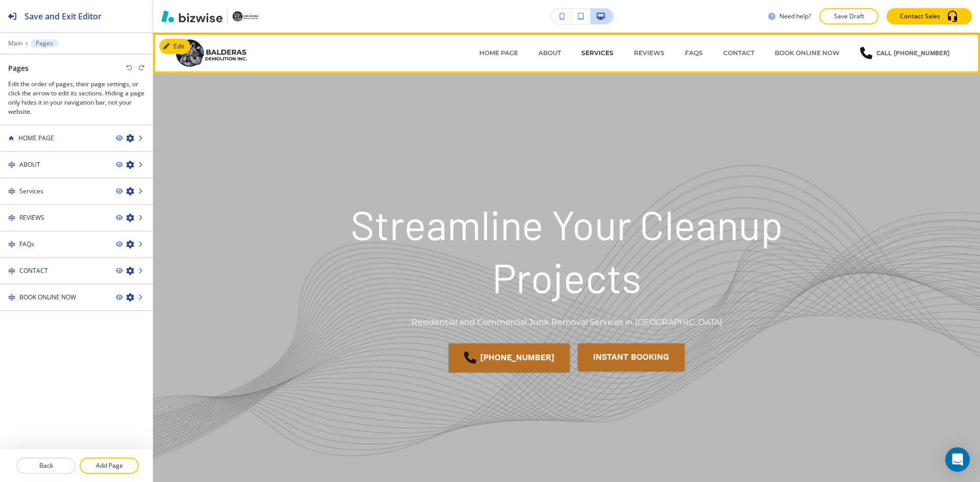 This screenshot has height=482, width=980. What do you see at coordinates (920, 17) in the screenshot?
I see `p: Contact Sales` at bounding box center [920, 17].